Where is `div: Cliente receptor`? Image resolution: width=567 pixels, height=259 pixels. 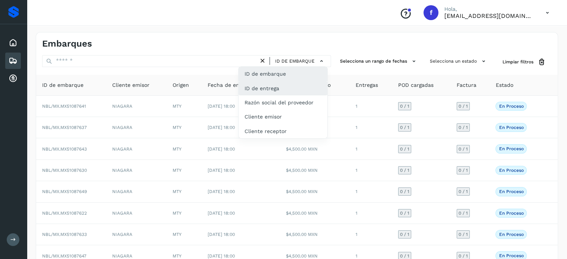 div: Cliente receptor is located at coordinates (283, 131).